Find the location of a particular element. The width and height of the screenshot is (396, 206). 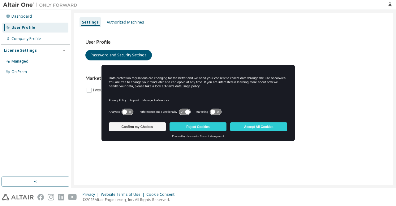

div: User Profile is located at coordinates (23, 28).